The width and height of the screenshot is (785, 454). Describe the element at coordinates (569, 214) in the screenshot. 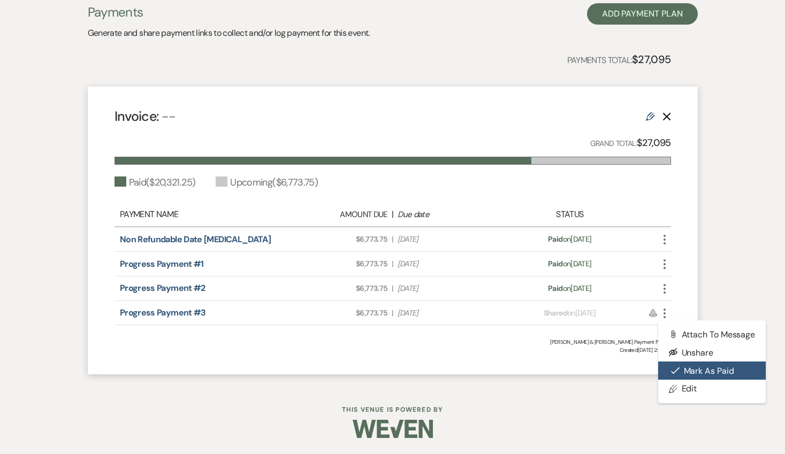

I see `div: Status` at that location.